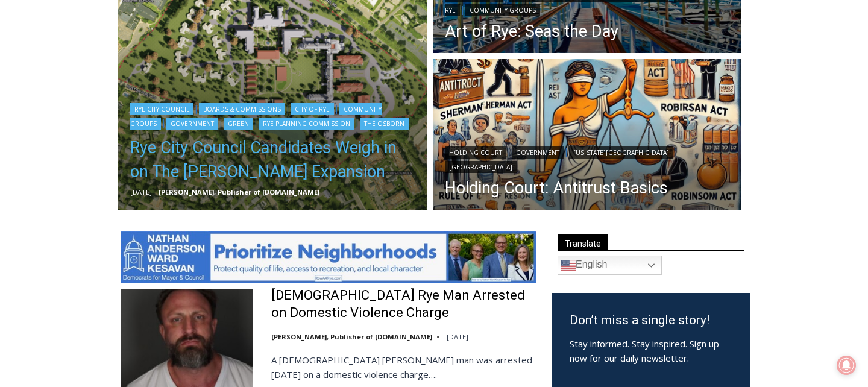 The width and height of the screenshot is (868, 387). I want to click on a: Boards & Commissions, so click(242, 109).